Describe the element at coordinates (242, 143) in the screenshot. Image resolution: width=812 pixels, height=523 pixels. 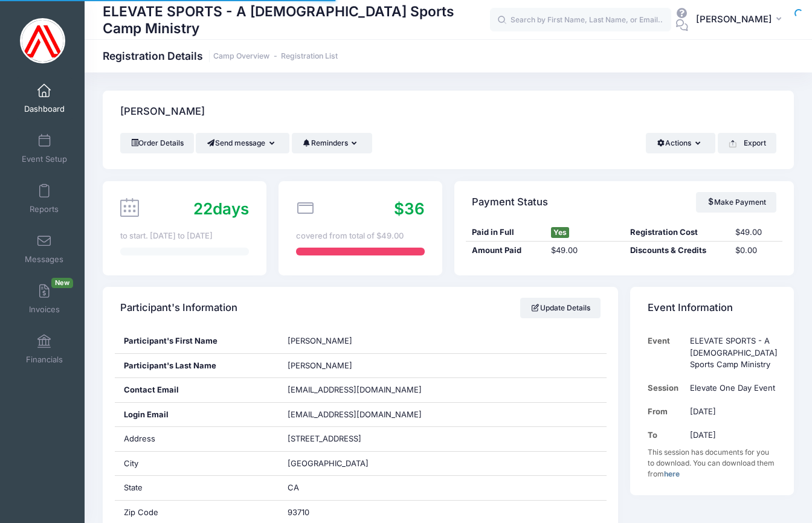
I see `button: Send message` at that location.